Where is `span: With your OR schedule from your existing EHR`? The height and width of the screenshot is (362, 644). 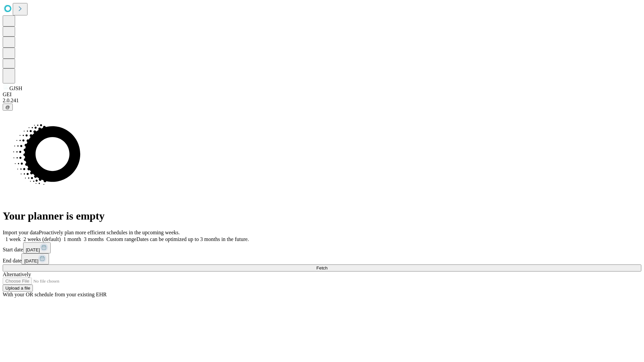 span: With your OR schedule from your existing EHR is located at coordinates (55, 294).